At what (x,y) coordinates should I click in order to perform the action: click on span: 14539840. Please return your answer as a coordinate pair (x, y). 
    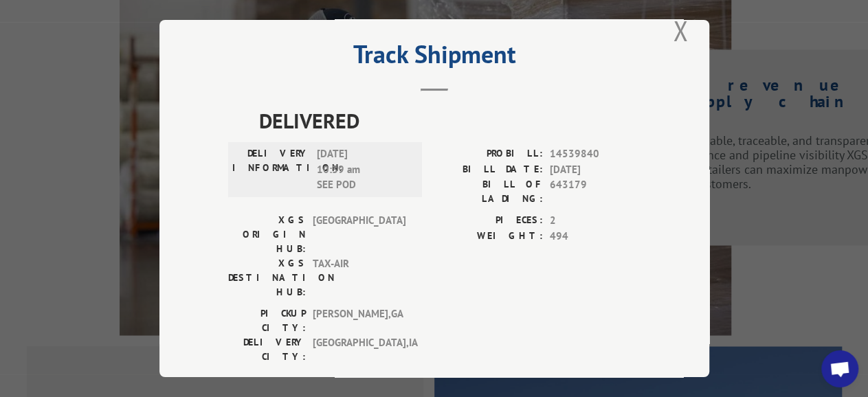
    Looking at the image, I should click on (595, 154).